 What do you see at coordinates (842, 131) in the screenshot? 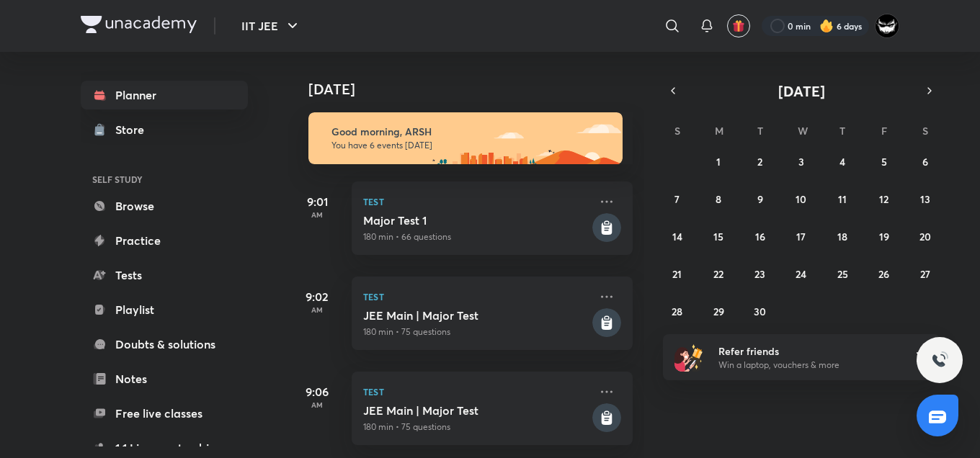
I see `abbr: Thursday` at bounding box center [842, 131].